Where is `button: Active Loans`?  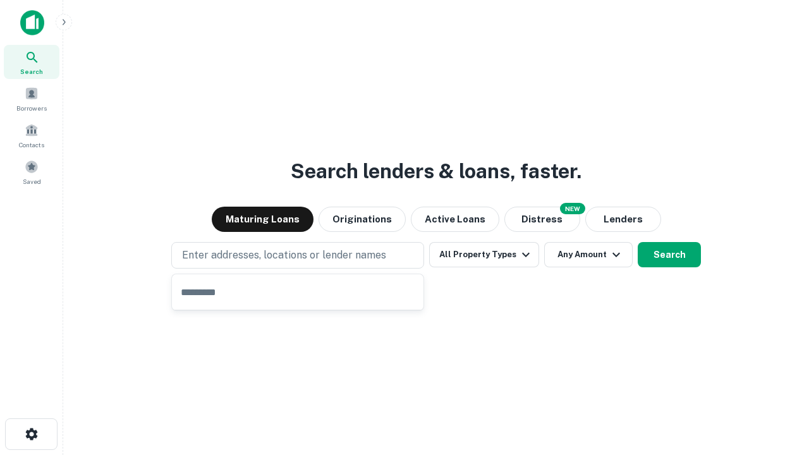
button: Active Loans is located at coordinates (455, 219).